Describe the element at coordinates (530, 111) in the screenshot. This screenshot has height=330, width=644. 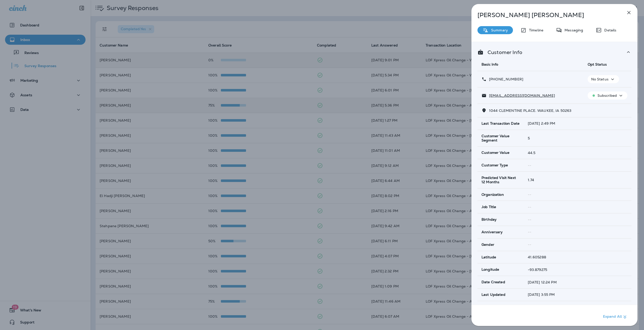
I see `span: 1044 CLEMENTINE PLACE. WAUKEE, IA 50263` at that location.